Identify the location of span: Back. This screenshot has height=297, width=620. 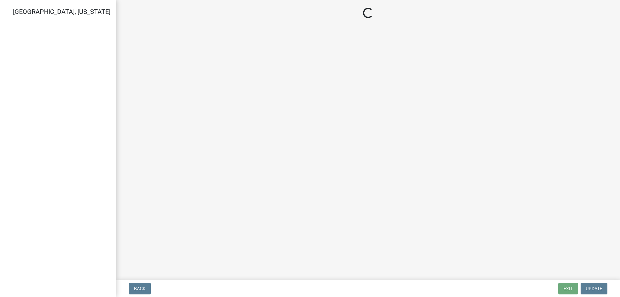
(140, 288).